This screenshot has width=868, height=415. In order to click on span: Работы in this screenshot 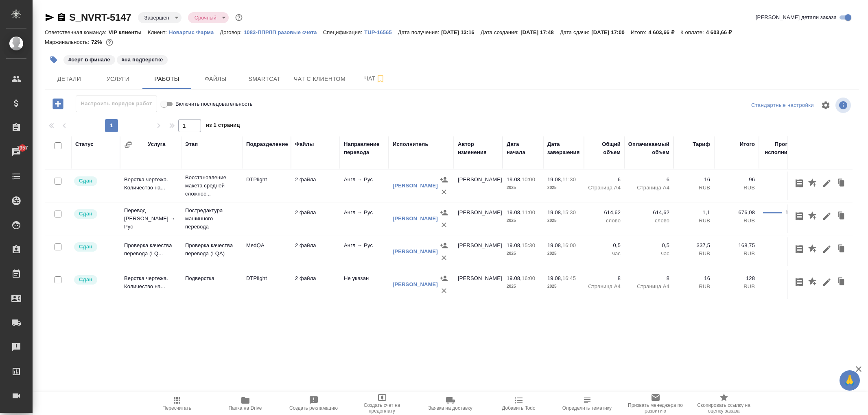, I will do `click(167, 79)`.